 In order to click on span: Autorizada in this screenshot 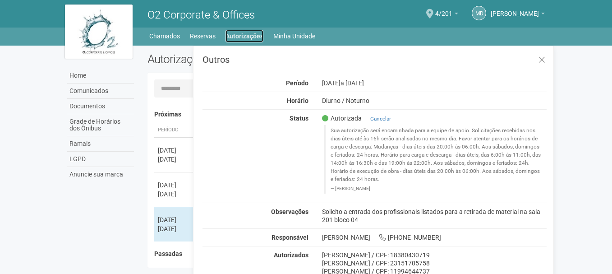, I will do `click(342, 118)`.